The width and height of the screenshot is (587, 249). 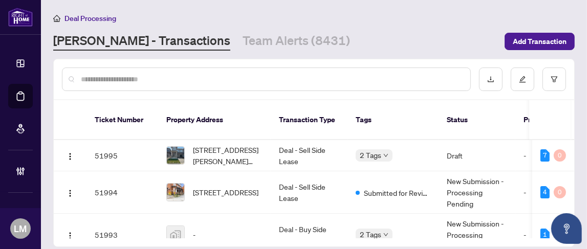 I want to click on img: logo, so click(x=20, y=17).